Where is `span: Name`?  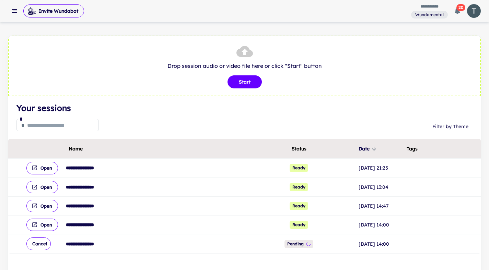
span: Name is located at coordinates (75, 149).